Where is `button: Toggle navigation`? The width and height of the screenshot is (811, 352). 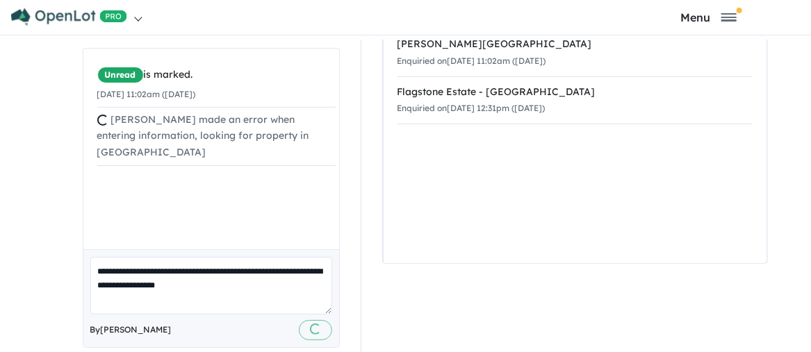
button: Toggle navigation is located at coordinates (709, 17).